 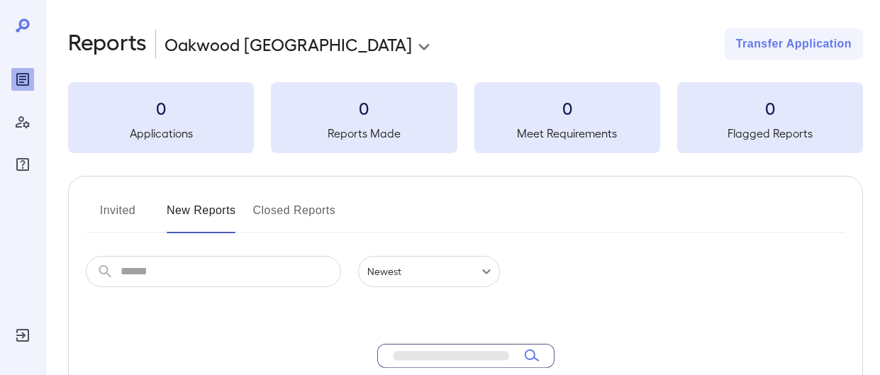 What do you see at coordinates (429, 272) in the screenshot?
I see `div: Newest` at bounding box center [429, 272].